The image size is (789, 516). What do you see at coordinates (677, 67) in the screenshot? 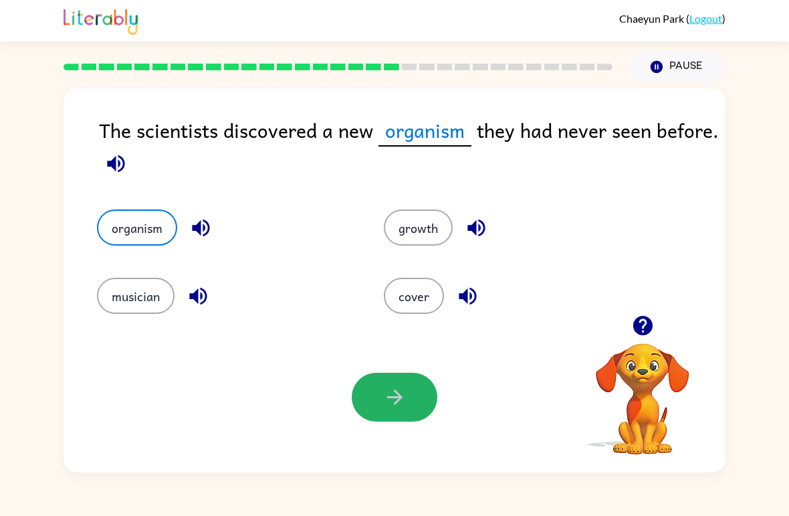
I see `button: Pause` at bounding box center [677, 67].